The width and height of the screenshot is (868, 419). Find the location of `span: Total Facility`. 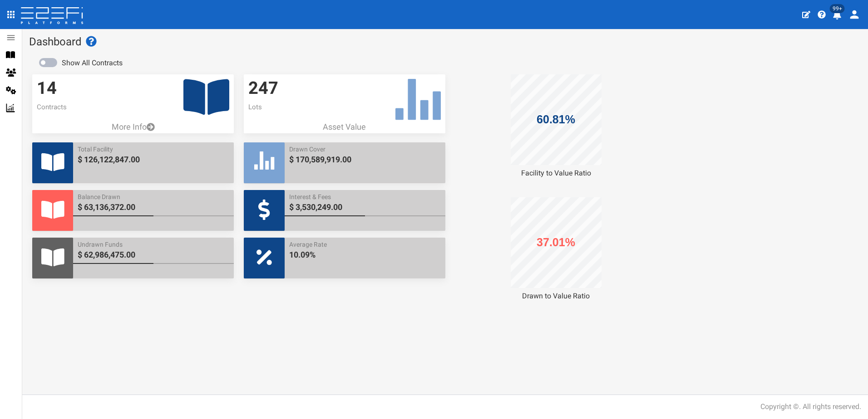

span: Total Facility is located at coordinates (153, 149).